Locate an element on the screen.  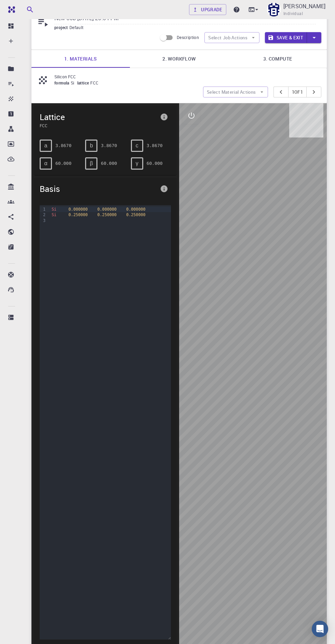
span: Basis is located at coordinates (99, 189).